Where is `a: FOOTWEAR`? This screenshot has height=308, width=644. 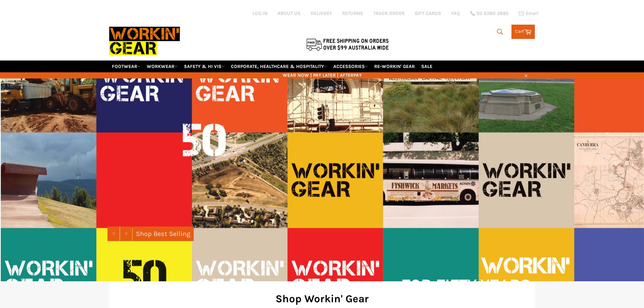 a: FOOTWEAR is located at coordinates (126, 66).